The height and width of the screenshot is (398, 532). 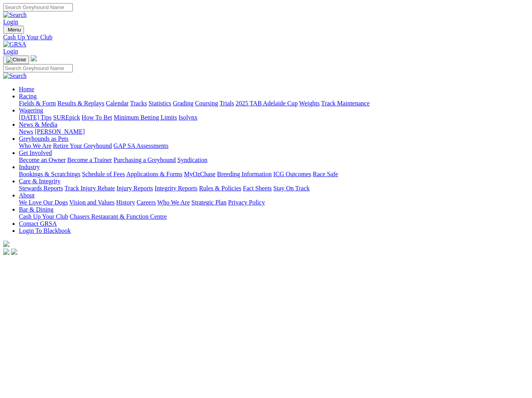 What do you see at coordinates (145, 117) in the screenshot?
I see `a: Minimum Betting Limits` at bounding box center [145, 117].